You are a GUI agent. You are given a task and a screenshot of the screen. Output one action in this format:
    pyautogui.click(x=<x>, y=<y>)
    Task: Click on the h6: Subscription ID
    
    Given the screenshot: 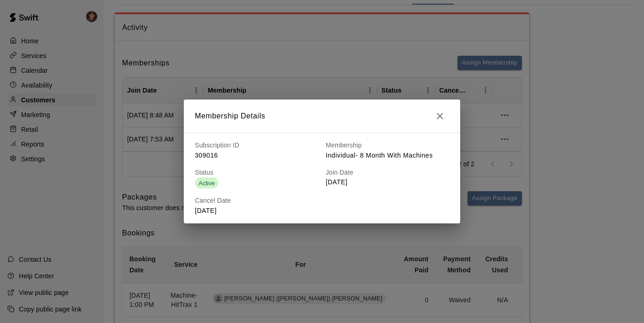 What is the action you would take?
    pyautogui.click(x=257, y=145)
    